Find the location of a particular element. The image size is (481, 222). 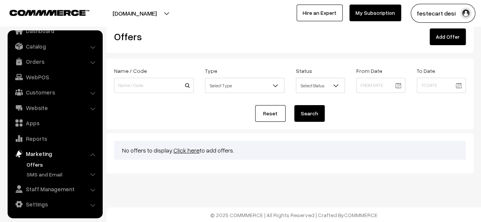

a: Reports is located at coordinates (55, 139).